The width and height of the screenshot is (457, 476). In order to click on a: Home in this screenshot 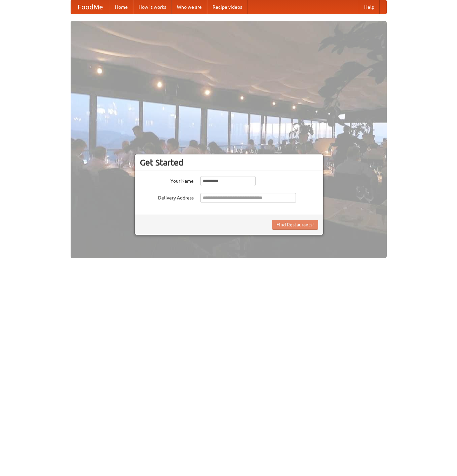, I will do `click(121, 7)`.